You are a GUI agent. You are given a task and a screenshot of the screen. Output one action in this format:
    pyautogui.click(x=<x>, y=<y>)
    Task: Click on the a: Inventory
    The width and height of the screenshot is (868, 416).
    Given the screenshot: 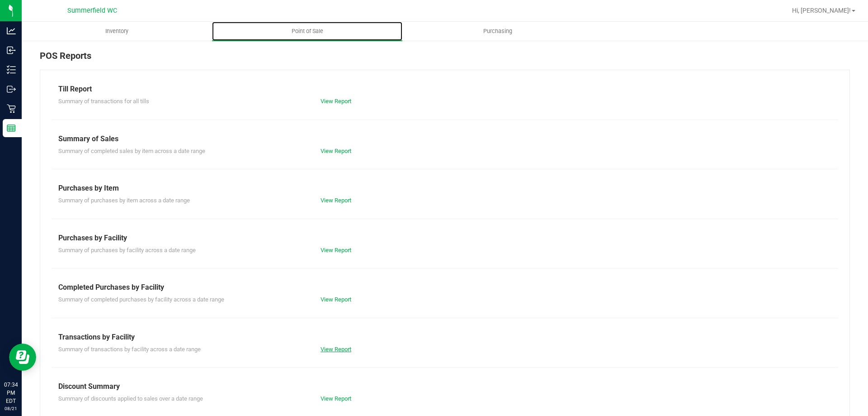 What is the action you would take?
    pyautogui.click(x=117, y=31)
    